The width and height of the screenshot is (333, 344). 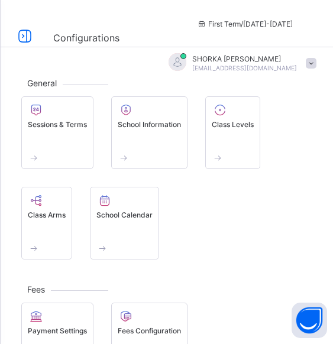 I want to click on div: Class Levels, so click(x=232, y=132).